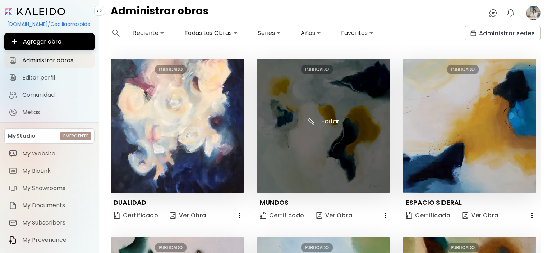 The width and height of the screenshot is (552, 253). I want to click on a: Administrar obras iconAdministrar obras, so click(49, 60).